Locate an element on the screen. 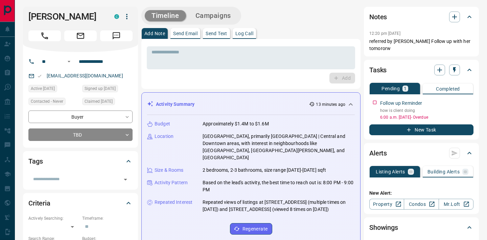  p: Size & Rooms is located at coordinates (169, 170).